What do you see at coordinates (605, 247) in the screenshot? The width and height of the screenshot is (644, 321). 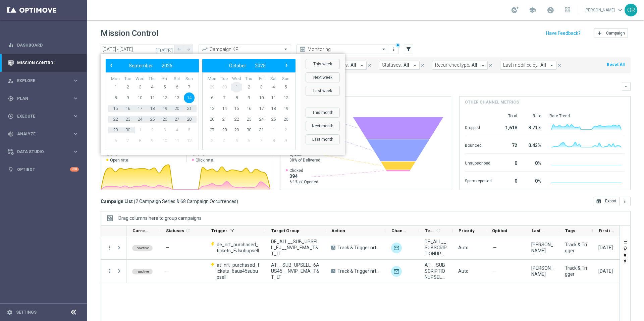 I see `div: 12 Aug 2025, Tuesday` at bounding box center [605, 247].